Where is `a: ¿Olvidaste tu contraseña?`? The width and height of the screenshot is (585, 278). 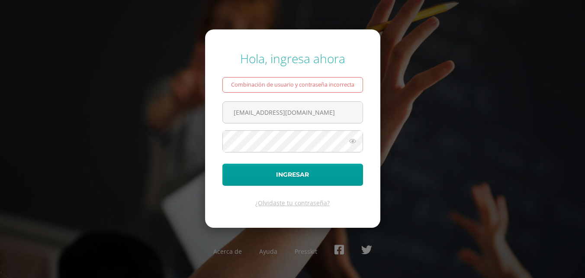 a: ¿Olvidaste tu contraseña? is located at coordinates (292, 202).